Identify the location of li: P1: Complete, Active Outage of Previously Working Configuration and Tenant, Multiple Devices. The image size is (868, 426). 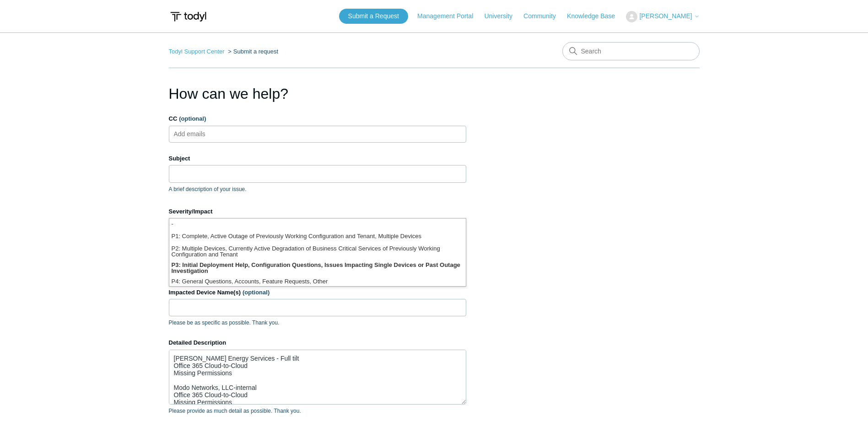
(318, 237).